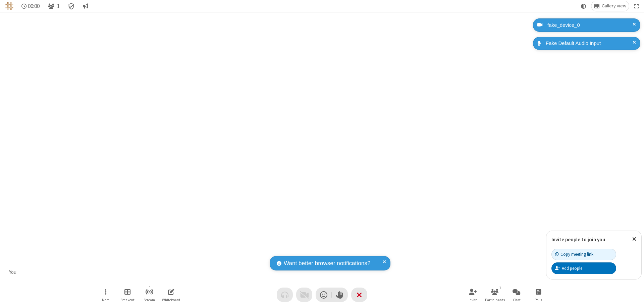 The width and height of the screenshot is (644, 307). I want to click on div: You, so click(13, 272).